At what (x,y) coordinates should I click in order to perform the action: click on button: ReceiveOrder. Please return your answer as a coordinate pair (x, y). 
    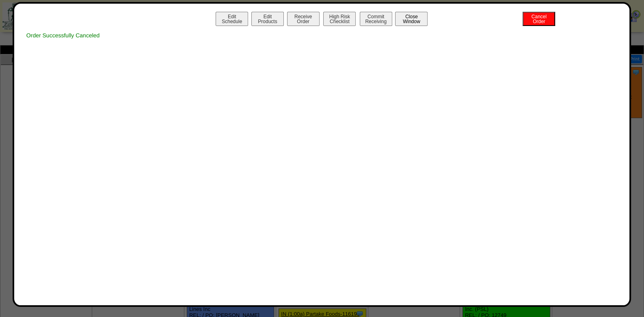
    Looking at the image, I should click on (303, 19).